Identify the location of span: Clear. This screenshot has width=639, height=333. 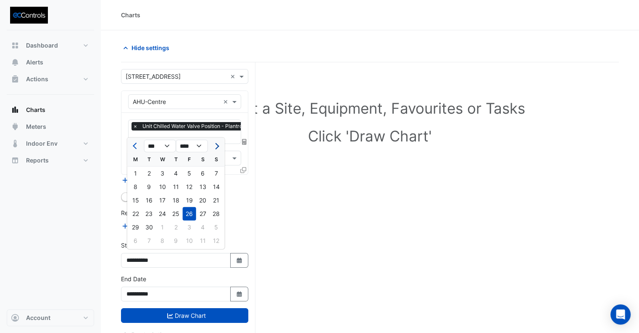
(234, 76).